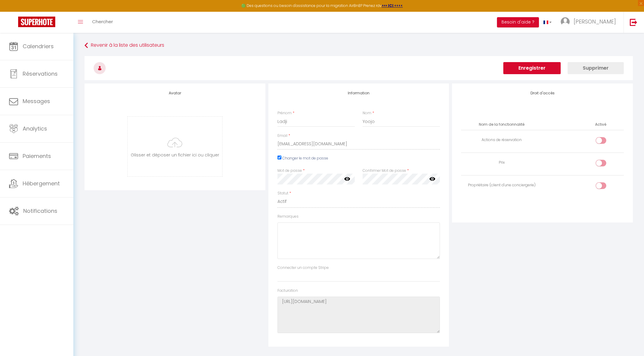 The width and height of the screenshot is (644, 356). Describe the element at coordinates (532, 68) in the screenshot. I see `button: Enregistrer` at that location.